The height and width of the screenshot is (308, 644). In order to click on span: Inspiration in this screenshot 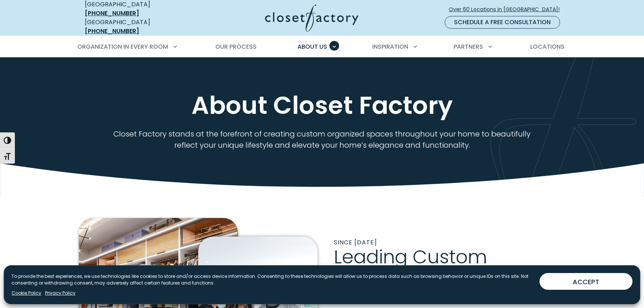, I will do `click(390, 47)`.